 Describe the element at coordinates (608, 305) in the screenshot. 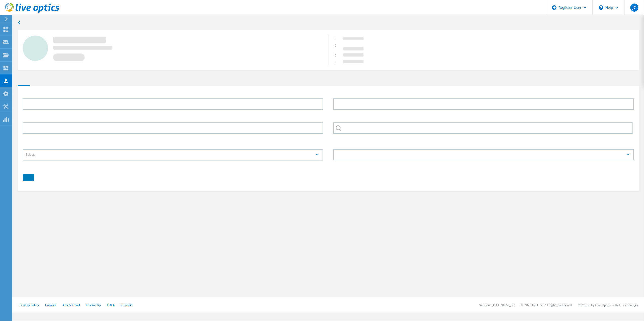

I see `li: Powered by Live Optics, a Dell Technology` at that location.